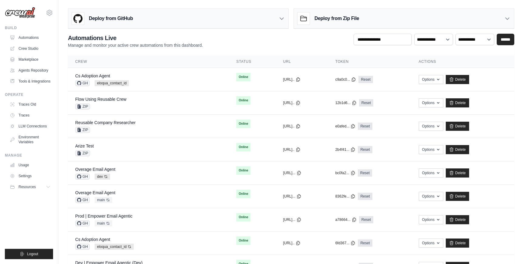 The width and height of the screenshot is (524, 264). Describe the element at coordinates (30, 187) in the screenshot. I see `button: Resources` at that location.